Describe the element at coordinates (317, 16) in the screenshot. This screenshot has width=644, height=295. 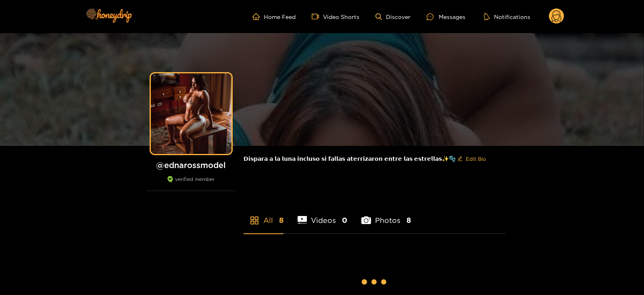
I see `span: video-camera` at that location.